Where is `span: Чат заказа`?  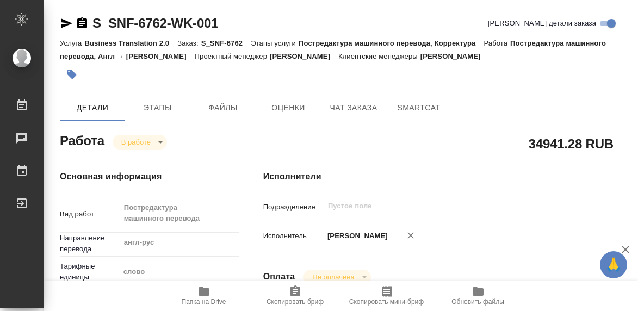
span: Чат заказа is located at coordinates (353, 108).